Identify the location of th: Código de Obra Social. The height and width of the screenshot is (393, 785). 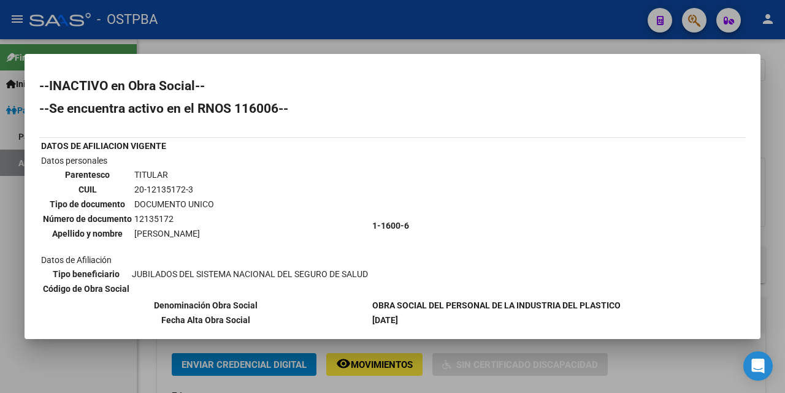
(86, 289).